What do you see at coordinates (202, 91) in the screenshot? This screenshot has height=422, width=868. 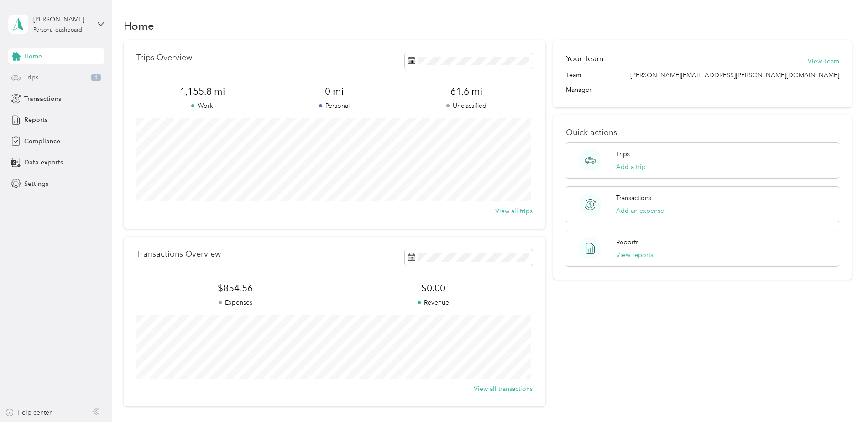 I see `span: 1,155.8 mi` at bounding box center [202, 91].